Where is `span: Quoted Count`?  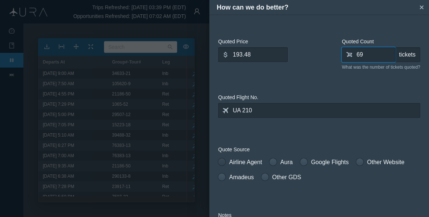
span: Quoted Count is located at coordinates (358, 41).